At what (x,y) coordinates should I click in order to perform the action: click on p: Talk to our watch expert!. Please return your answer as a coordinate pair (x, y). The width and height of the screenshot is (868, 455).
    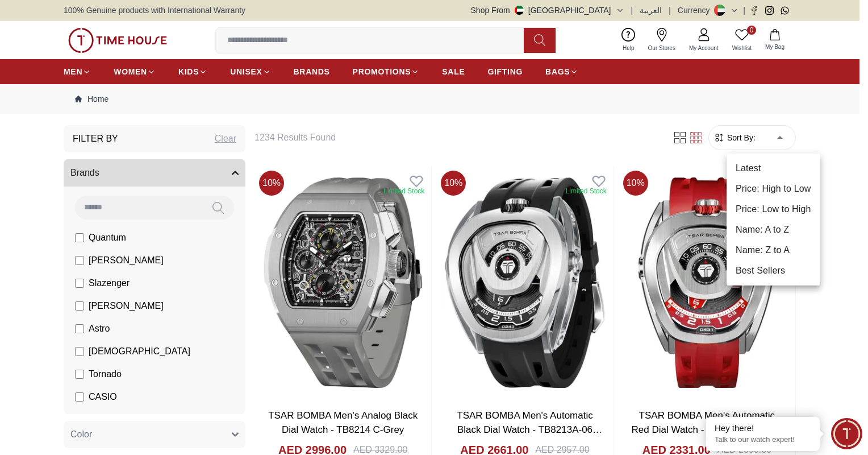
    Looking at the image, I should click on (763, 440).